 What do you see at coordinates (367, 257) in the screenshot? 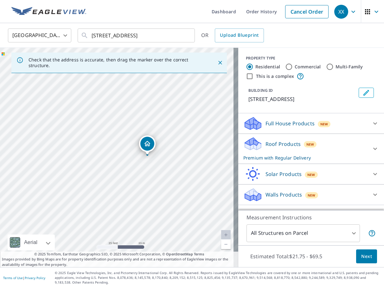
I see `span: Next` at bounding box center [367, 257].